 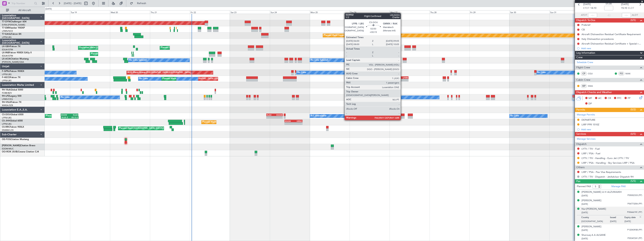 What do you see at coordinates (581, 134) in the screenshot?
I see `span: Services` at bounding box center [581, 134].